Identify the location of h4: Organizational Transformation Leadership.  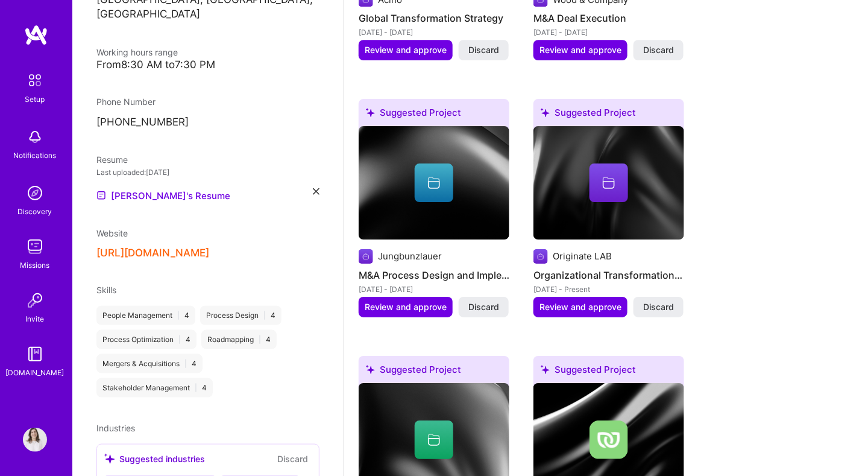
(609, 275).